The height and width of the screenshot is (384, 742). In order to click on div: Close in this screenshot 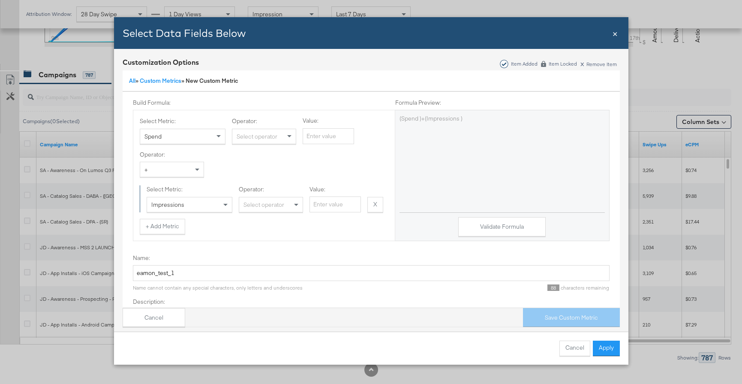, I will do `click(615, 33)`.